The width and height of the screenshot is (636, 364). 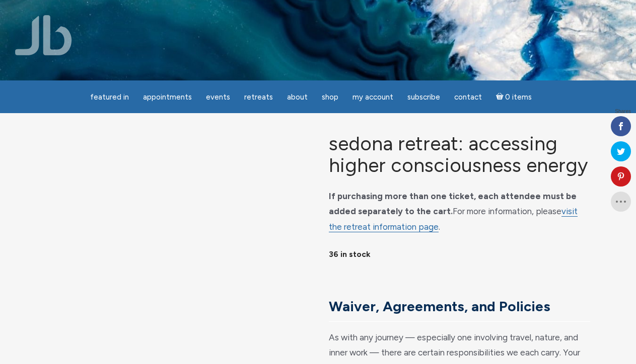 What do you see at coordinates (453, 219) in the screenshot?
I see `a: visit the retreat information page` at bounding box center [453, 219].